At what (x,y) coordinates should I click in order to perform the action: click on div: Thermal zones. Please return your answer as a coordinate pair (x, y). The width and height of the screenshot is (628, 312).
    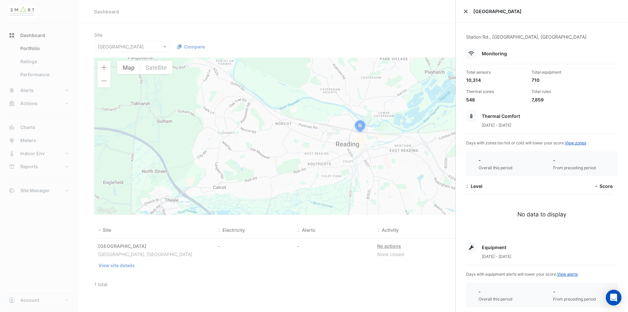
    Looking at the image, I should click on (496, 92).